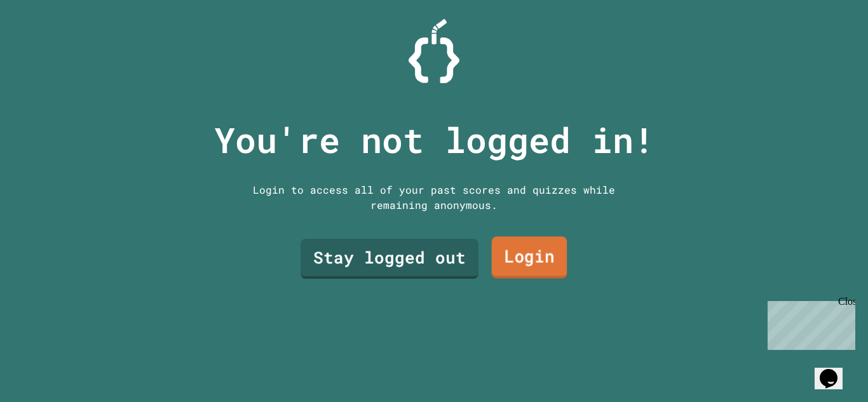 The width and height of the screenshot is (868, 402). I want to click on img: Logo.svg, so click(434, 50).